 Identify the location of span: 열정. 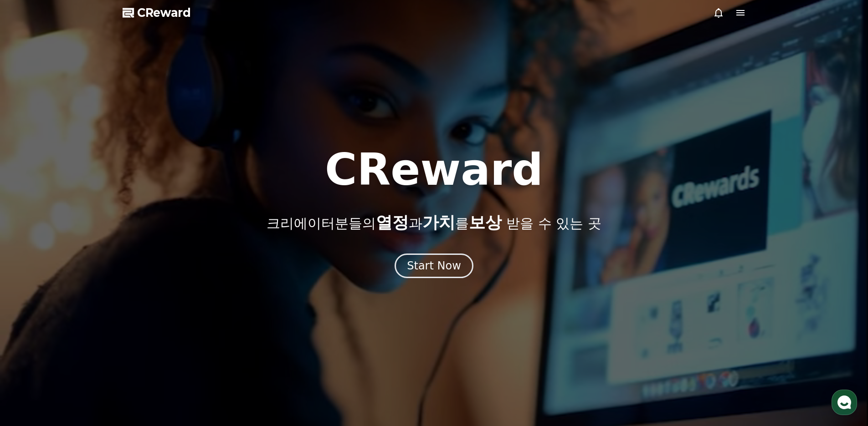
(392, 222).